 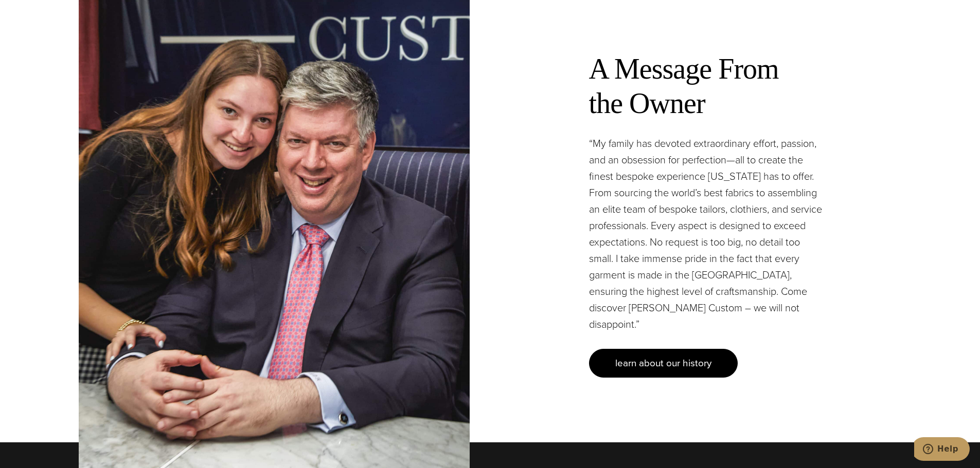 What do you see at coordinates (33, 12) in the screenshot?
I see `span: Help` at bounding box center [33, 12].